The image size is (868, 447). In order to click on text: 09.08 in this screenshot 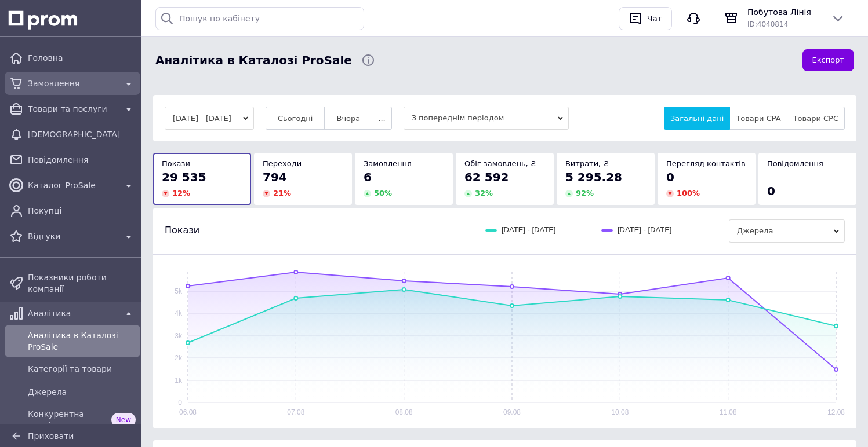, I will do `click(512, 412)`.